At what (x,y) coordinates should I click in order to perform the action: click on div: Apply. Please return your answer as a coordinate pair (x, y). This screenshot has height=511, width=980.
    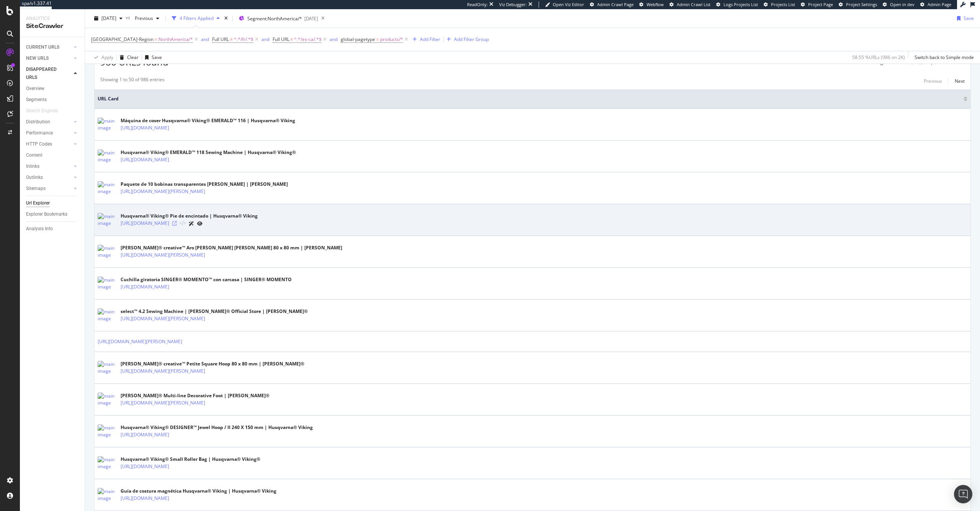
    Looking at the image, I should click on (107, 57).